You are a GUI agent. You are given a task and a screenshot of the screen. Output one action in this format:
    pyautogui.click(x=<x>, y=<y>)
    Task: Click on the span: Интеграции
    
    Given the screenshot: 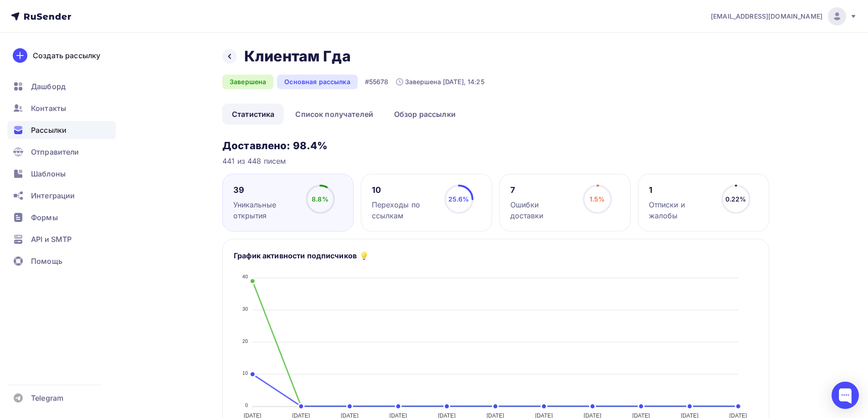 What is the action you would take?
    pyautogui.click(x=53, y=196)
    